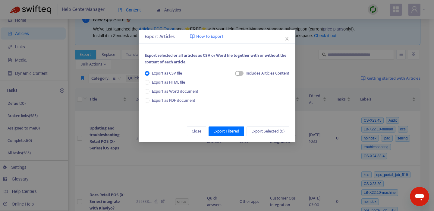 This screenshot has width=434, height=211. What do you see at coordinates (167, 73) in the screenshot?
I see `span: Export as CSV file` at bounding box center [167, 73].